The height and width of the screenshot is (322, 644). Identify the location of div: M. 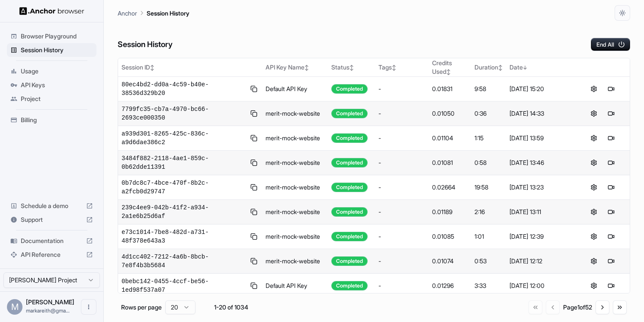
(15, 307).